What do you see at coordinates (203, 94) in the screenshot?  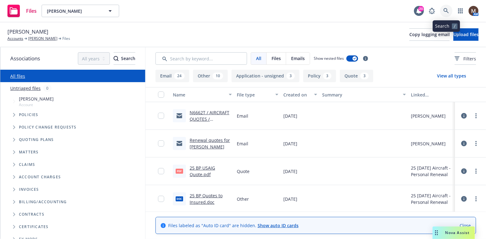 I see `button: Name` at bounding box center [203, 94].